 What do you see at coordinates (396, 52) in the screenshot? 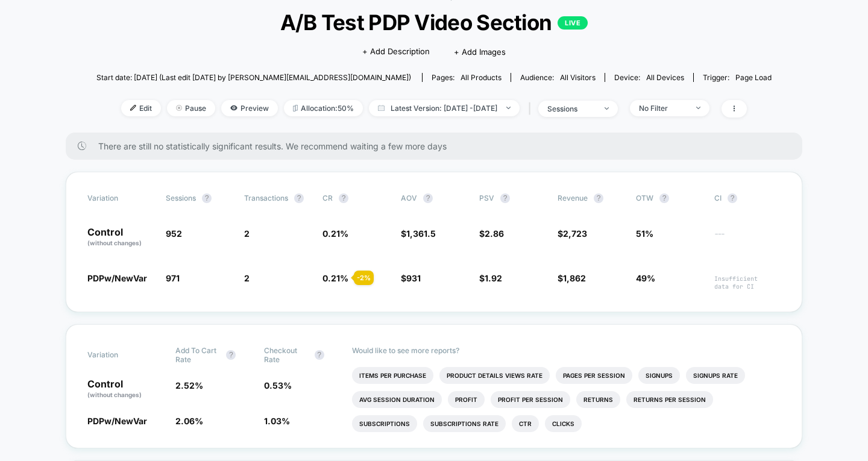
I see `span: + Add Description` at bounding box center [396, 52].